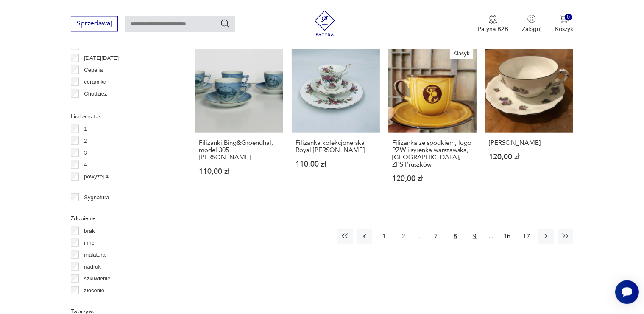 The width and height of the screenshot is (644, 314). I want to click on p: nadruk, so click(92, 267).